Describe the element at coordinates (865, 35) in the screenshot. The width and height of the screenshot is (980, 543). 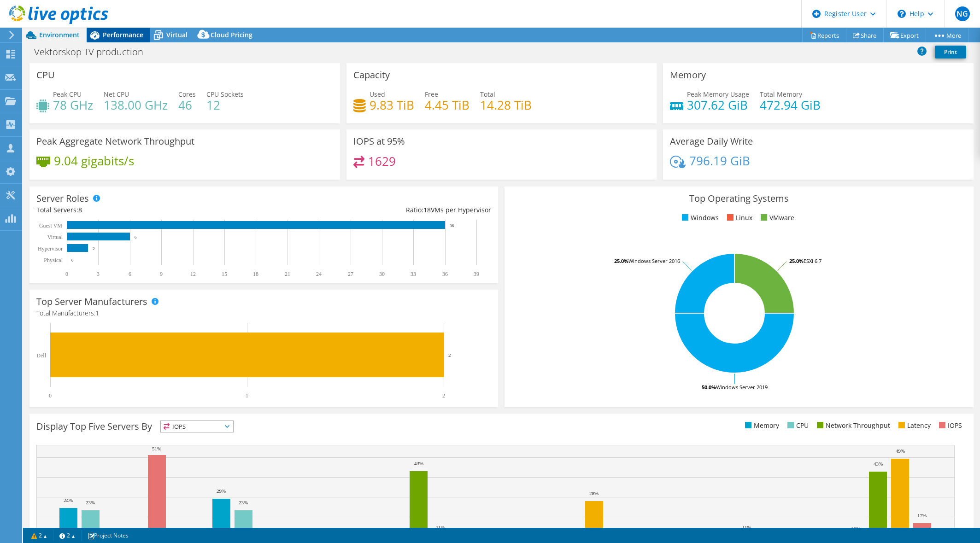
I see `a: Share` at that location.